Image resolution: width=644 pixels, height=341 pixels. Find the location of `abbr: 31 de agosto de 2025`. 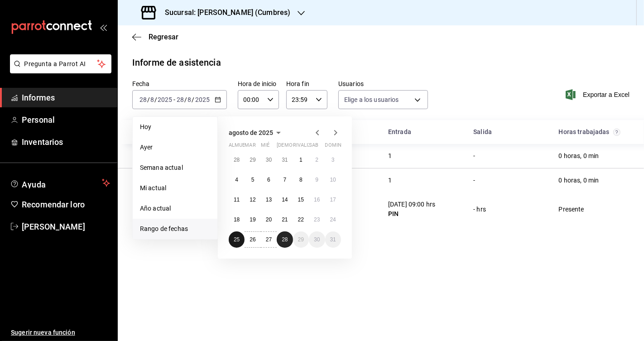

abbr: 31 de agosto de 2025 is located at coordinates (333, 239).